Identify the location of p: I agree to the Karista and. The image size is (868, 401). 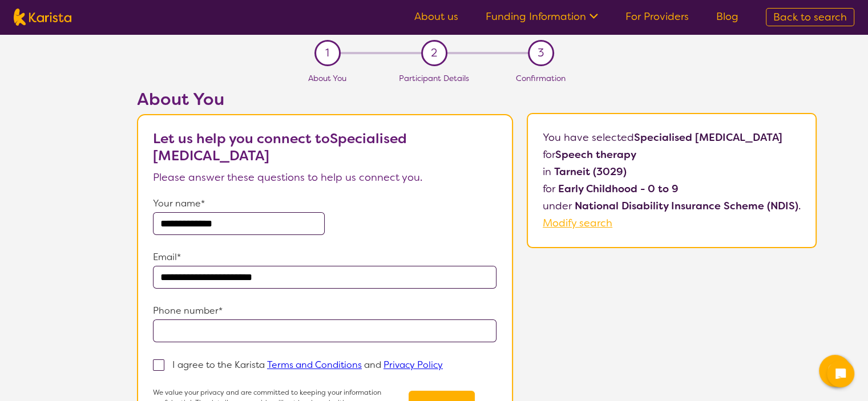
(307, 365).